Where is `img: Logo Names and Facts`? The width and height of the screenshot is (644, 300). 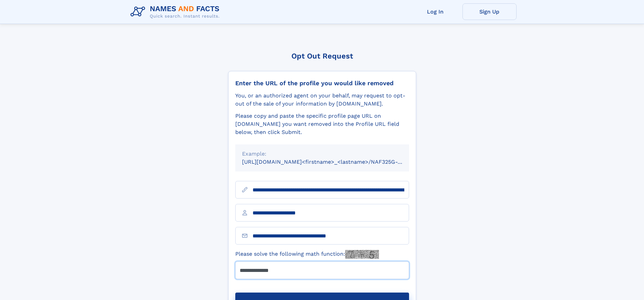
img: Logo Names and Facts is located at coordinates (177, 12).